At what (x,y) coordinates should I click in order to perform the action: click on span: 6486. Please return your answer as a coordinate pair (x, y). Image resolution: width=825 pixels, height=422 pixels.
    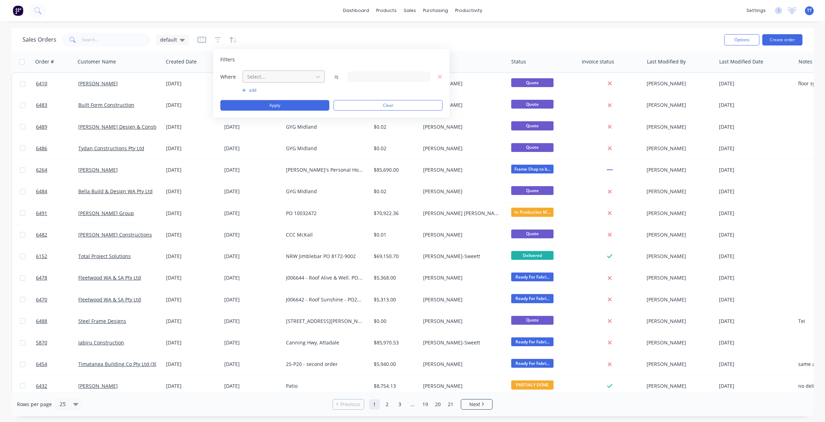
    Looking at the image, I should click on (42, 148).